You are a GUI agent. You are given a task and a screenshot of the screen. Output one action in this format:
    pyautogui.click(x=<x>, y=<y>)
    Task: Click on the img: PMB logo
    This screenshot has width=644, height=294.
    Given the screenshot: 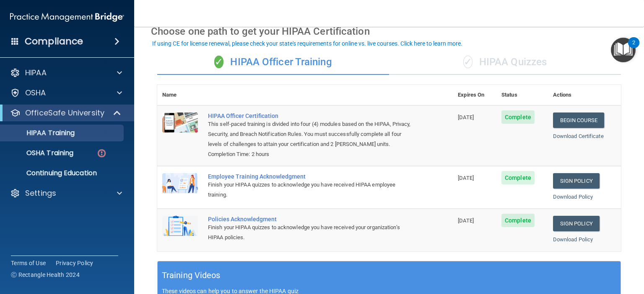 What is the action you would take?
    pyautogui.click(x=67, y=17)
    